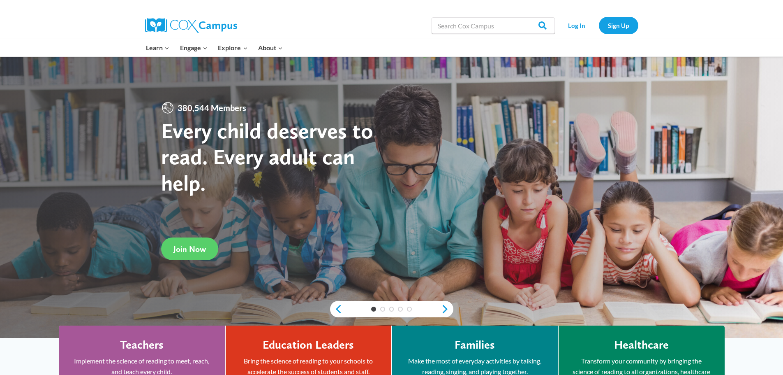  I want to click on a: 1, so click(374, 309).